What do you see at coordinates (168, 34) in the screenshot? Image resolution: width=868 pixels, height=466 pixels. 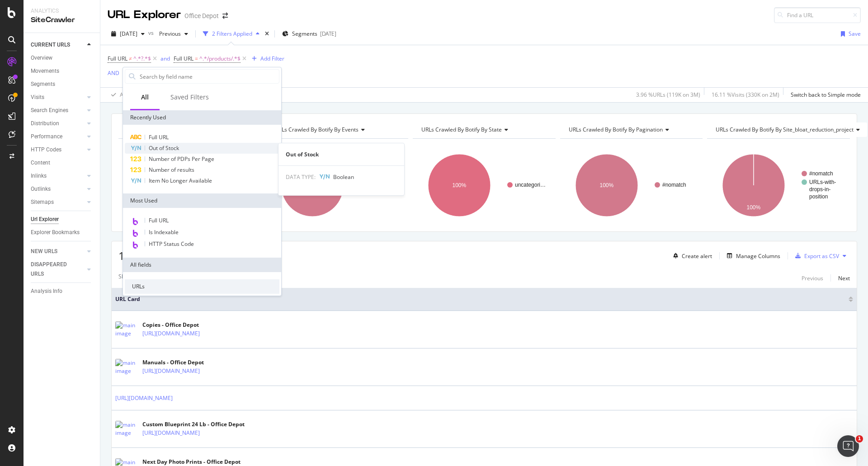 I see `span: Previous` at bounding box center [168, 34].